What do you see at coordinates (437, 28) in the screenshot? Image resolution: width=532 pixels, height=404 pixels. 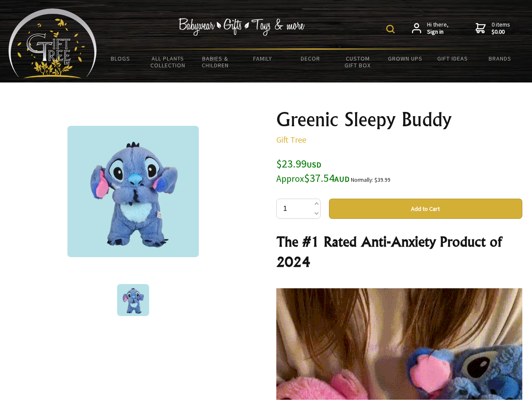 I see `span: Hi there,` at bounding box center [437, 28].